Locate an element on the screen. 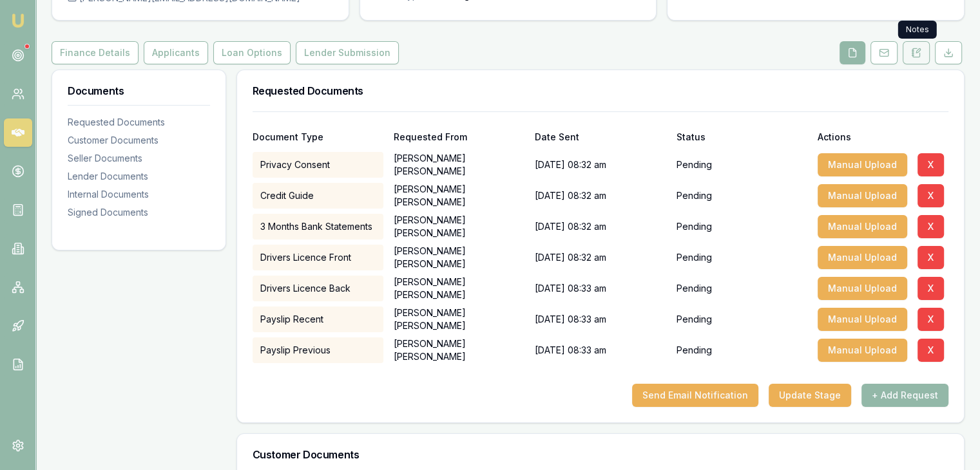  button: + Add Request is located at coordinates (905, 396).